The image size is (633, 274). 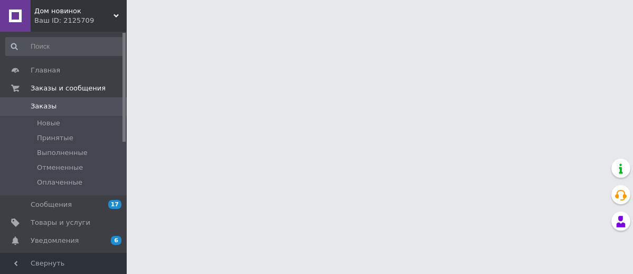 I want to click on span: Оплаченные, so click(x=60, y=182).